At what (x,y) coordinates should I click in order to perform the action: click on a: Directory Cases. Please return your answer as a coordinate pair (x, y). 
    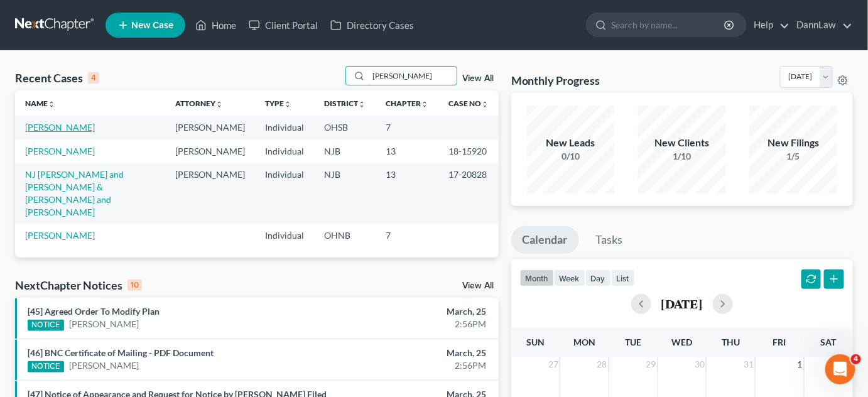
    Looking at the image, I should click on (372, 25).